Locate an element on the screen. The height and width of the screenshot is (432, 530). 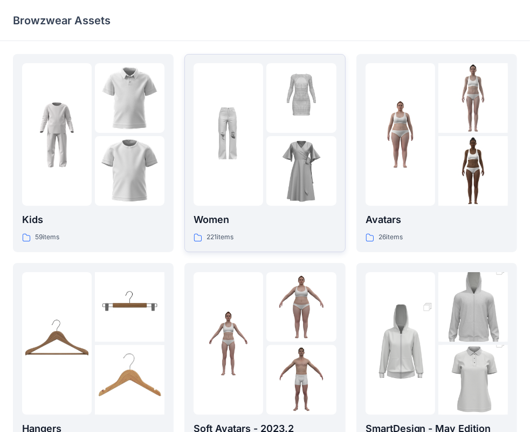
p: Kids is located at coordinates (93, 220).